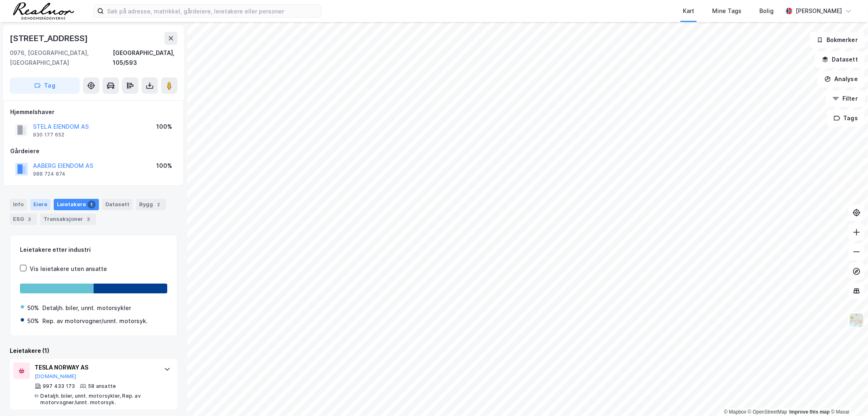 Image resolution: width=868 pixels, height=416 pixels. I want to click on div: Datasett, so click(117, 204).